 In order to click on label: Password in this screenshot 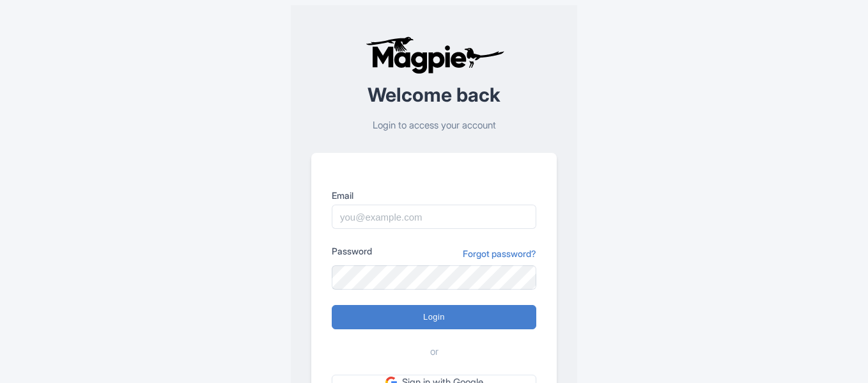, I will do `click(351, 251)`.